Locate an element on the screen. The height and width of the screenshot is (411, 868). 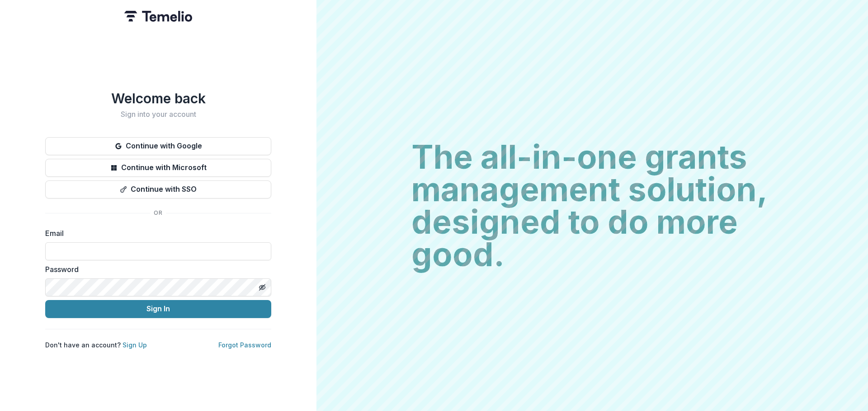
h2: Sign into your account is located at coordinates (158, 114).